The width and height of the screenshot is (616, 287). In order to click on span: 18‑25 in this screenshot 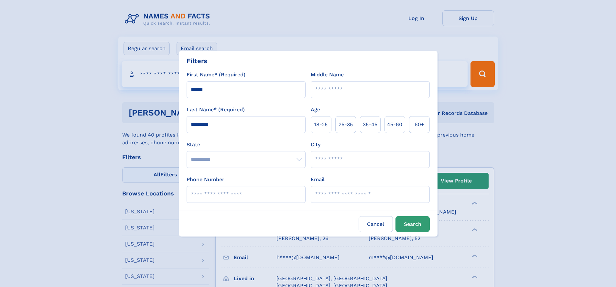, I will do `click(321, 125)`.